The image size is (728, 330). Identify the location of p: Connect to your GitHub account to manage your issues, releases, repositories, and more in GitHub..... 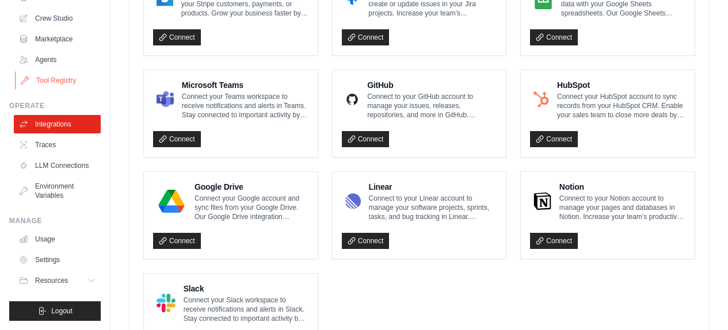
(432, 106).